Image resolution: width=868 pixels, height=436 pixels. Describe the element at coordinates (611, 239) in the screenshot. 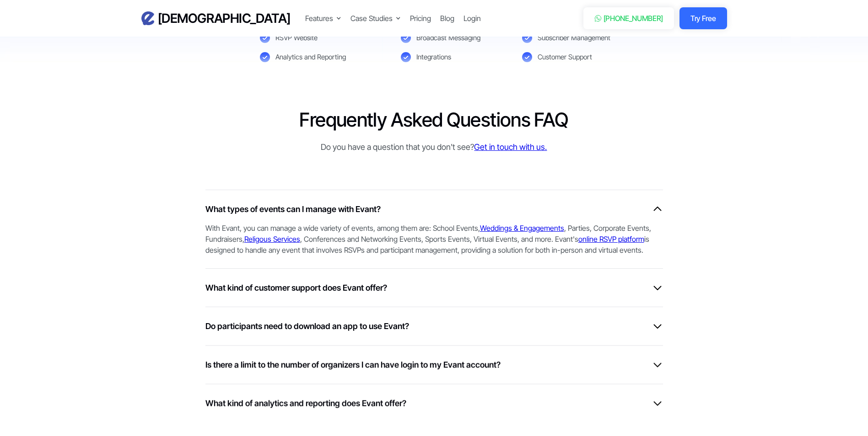

I see `a: online RSVP platform` at that location.